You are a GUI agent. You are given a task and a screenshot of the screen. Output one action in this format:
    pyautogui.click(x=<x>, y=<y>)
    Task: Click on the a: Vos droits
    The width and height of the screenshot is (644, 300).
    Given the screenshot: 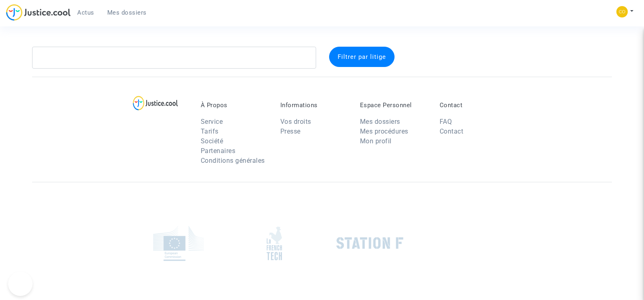 What is the action you would take?
    pyautogui.click(x=296, y=121)
    